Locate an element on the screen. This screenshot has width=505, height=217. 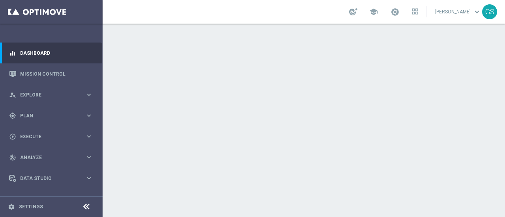
i: gps_fixed is located at coordinates (13, 116).